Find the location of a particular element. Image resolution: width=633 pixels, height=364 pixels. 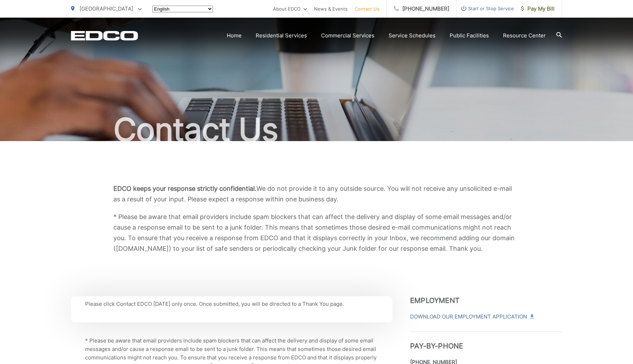

a: Service Schedules is located at coordinates (412, 36).